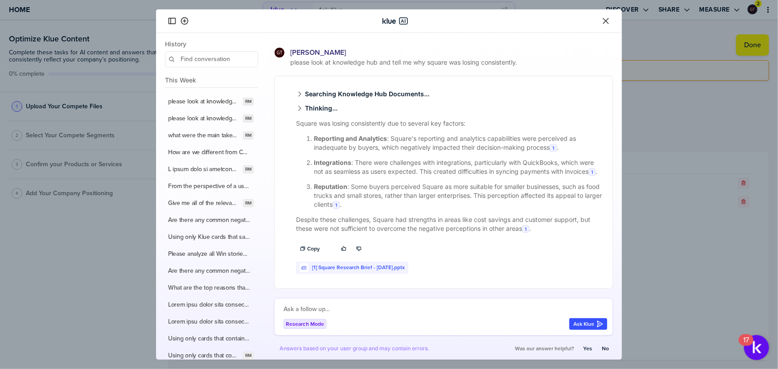 The image size is (778, 369). What do you see at coordinates (211, 59) in the screenshot?
I see `input: Find conversation` at bounding box center [211, 59].